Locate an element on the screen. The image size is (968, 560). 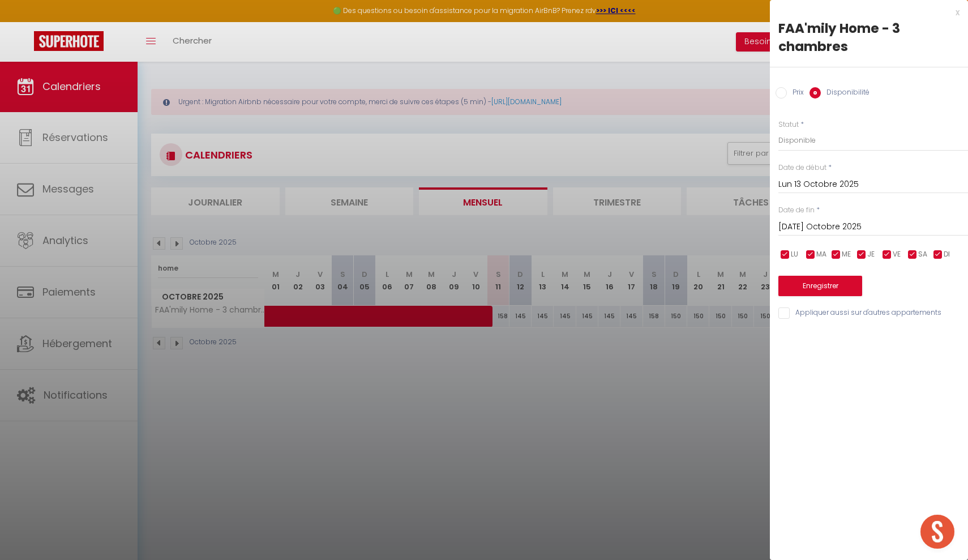
span: SA is located at coordinates (923, 254).